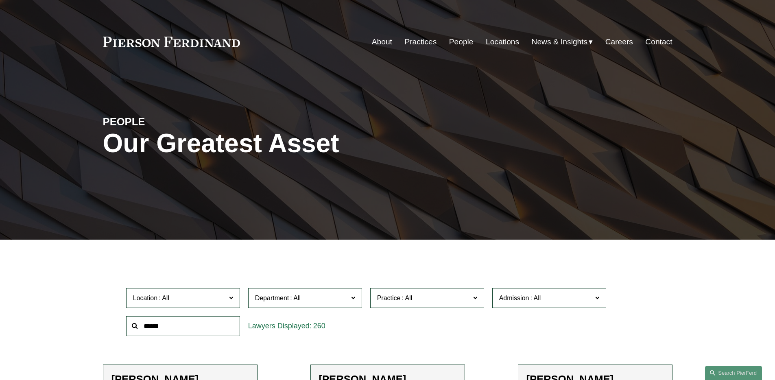 The image size is (775, 380). Describe the element at coordinates (461, 42) in the screenshot. I see `a: People` at that location.